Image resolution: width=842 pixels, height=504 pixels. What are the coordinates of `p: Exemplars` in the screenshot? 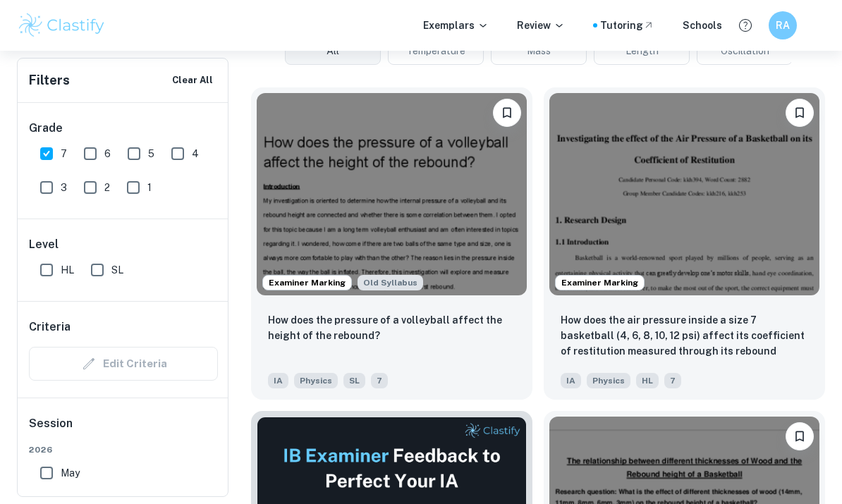 It's located at (456, 25).